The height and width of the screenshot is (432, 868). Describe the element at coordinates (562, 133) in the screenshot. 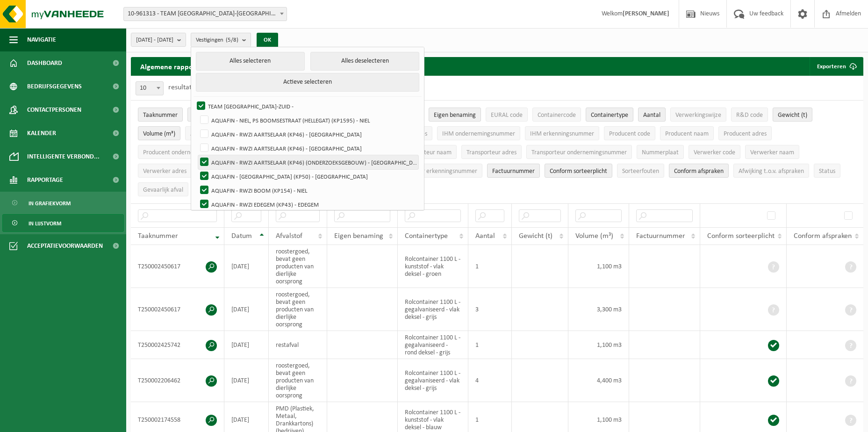

I see `button: IHM erkenningsnummerIHM erkenningsnummer: Activate to sort` at that location.